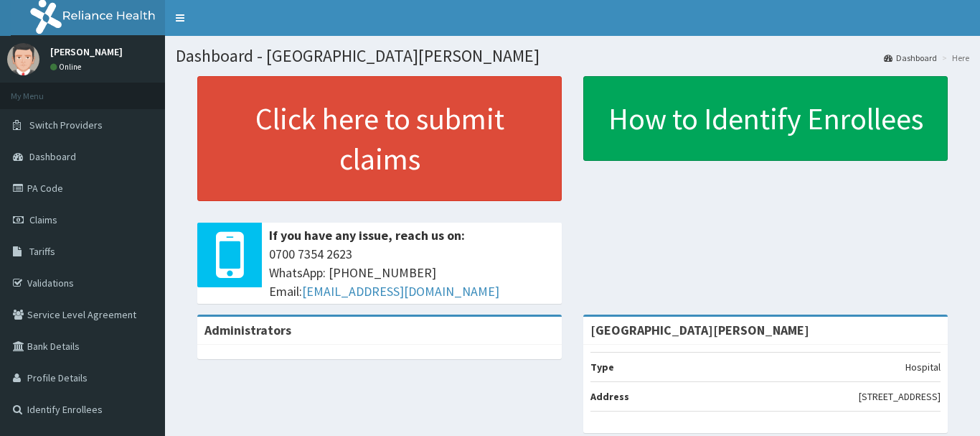 Image resolution: width=980 pixels, height=436 pixels. I want to click on span: Claims, so click(43, 219).